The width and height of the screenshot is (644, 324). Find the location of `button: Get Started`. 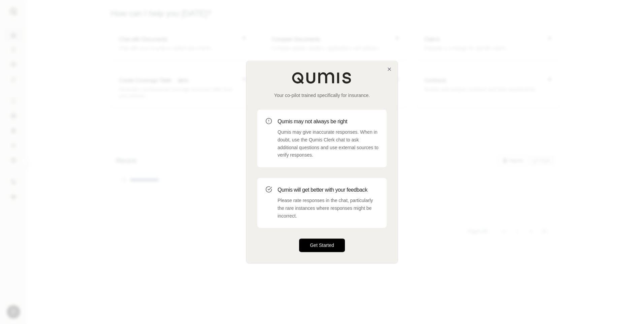

button: Get Started is located at coordinates (322, 245).